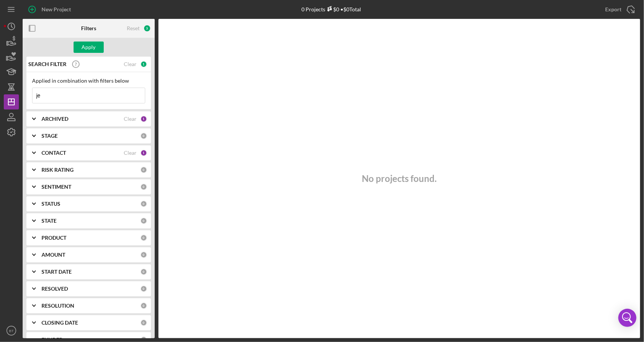  Describe the element at coordinates (88, 81) in the screenshot. I see `div: Applied in combination with filters below` at that location.